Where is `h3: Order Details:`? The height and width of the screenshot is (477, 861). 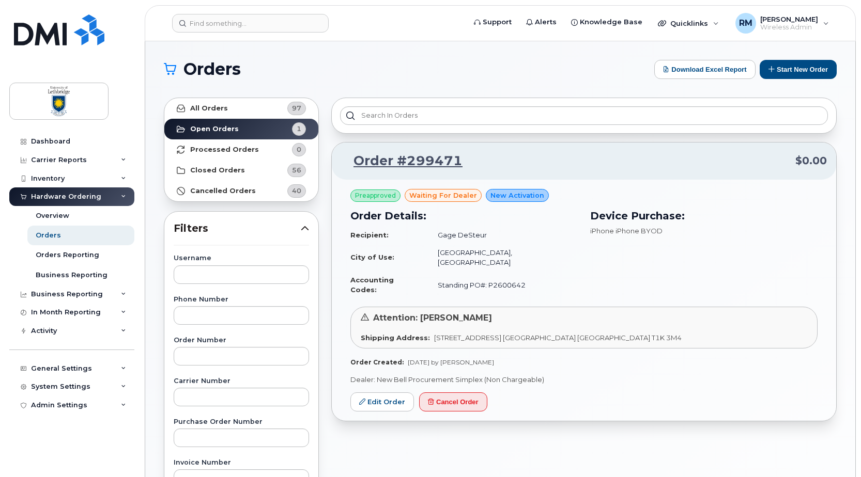 h3: Order Details: is located at coordinates (464, 216).